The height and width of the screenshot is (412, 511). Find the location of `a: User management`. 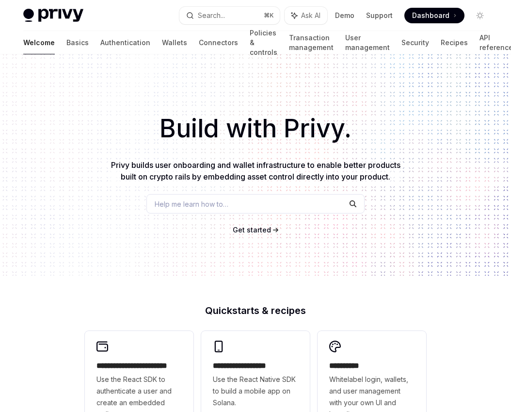

a: User management is located at coordinates (368, 43).